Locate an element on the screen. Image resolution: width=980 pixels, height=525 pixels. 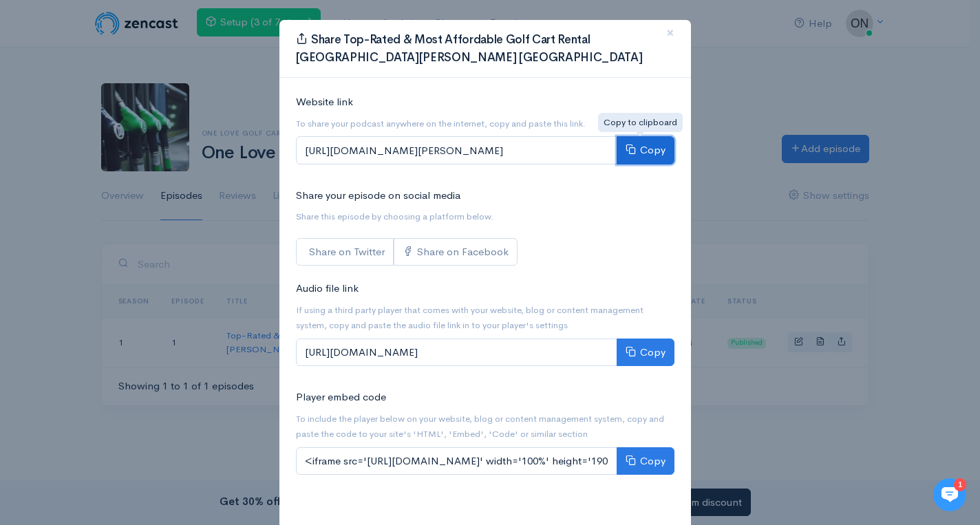
small: Share this episode by choosing a platform below. is located at coordinates (394, 216).